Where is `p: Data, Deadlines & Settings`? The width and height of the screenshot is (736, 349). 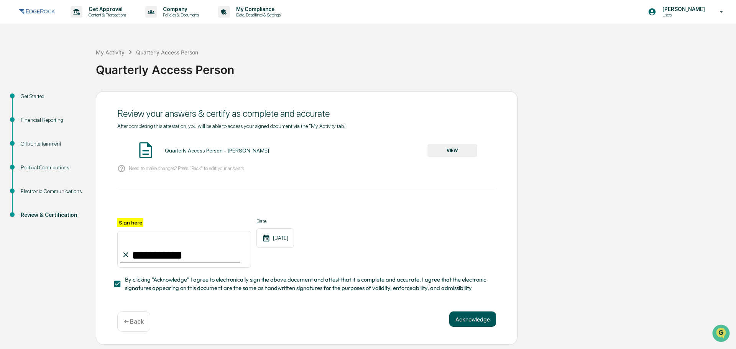
p: Data, Deadlines & Settings is located at coordinates (257, 15).